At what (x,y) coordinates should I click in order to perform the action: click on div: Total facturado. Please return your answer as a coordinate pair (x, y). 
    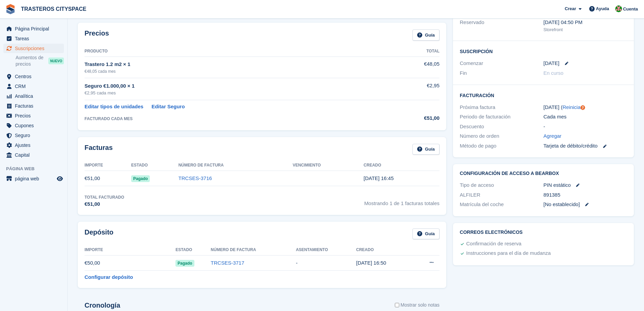
    Looking at the image, I should click on (104, 197).